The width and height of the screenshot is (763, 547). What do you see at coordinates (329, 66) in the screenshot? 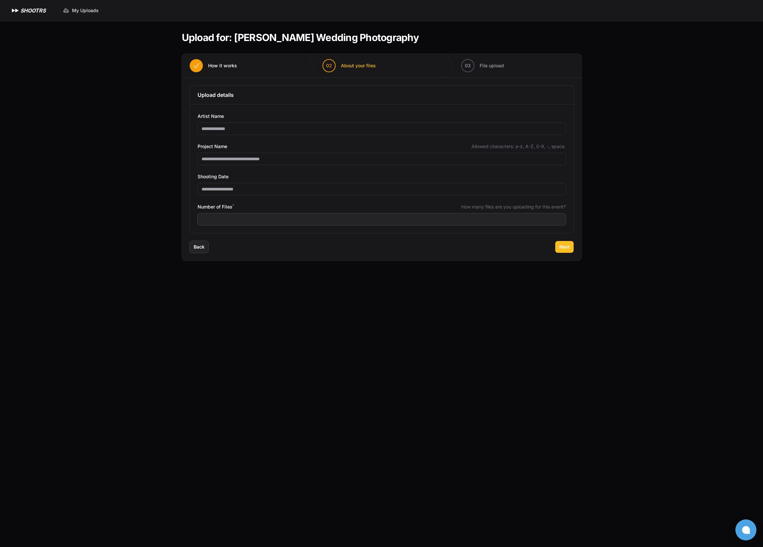
I see `span: 02` at bounding box center [329, 66].